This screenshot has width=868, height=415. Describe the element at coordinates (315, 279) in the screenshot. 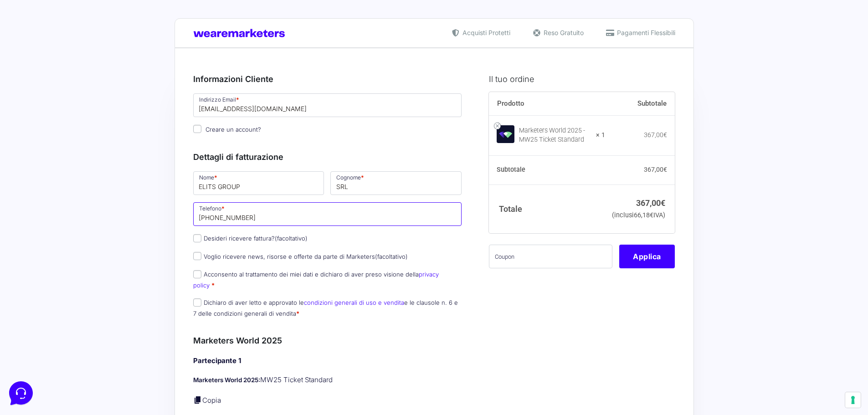

I see `label: Acconsento al trattamento dei miei dati e dichiaro di aver preso visione della` at that location.